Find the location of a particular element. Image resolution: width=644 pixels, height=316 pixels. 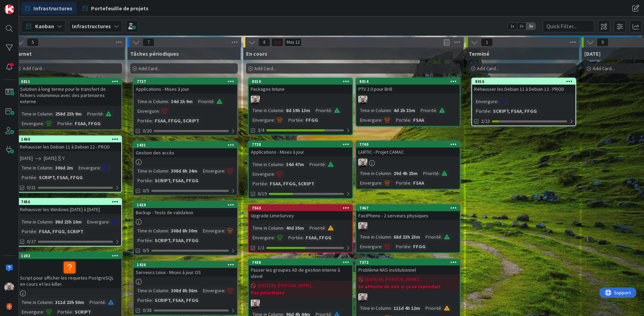

div: Y is located at coordinates (64, 158).